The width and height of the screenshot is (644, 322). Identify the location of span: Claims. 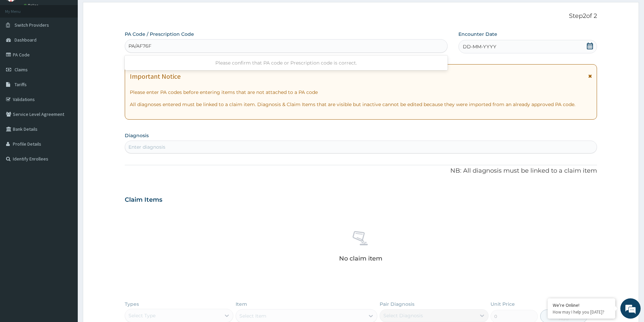
(21, 70).